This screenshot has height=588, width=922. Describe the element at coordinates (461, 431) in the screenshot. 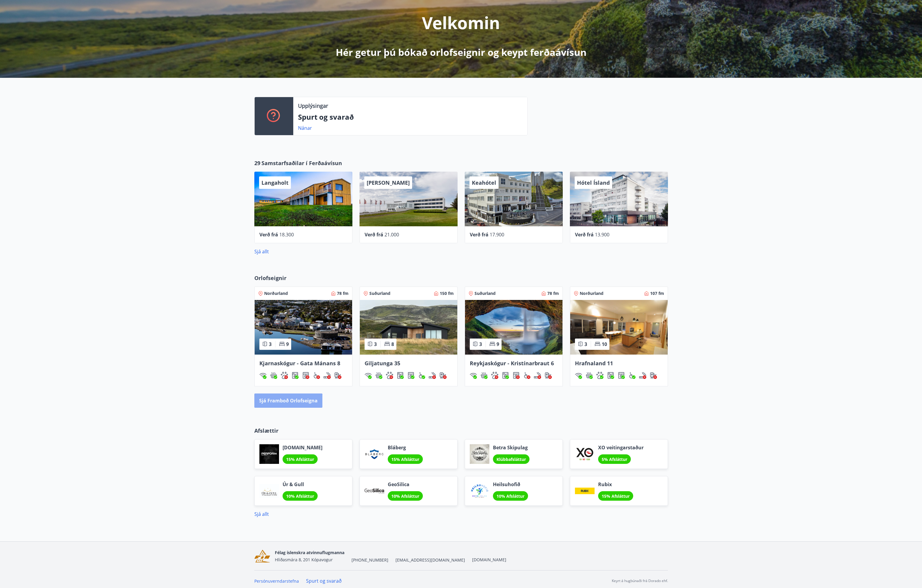

I see `p: Afslættir` at that location.